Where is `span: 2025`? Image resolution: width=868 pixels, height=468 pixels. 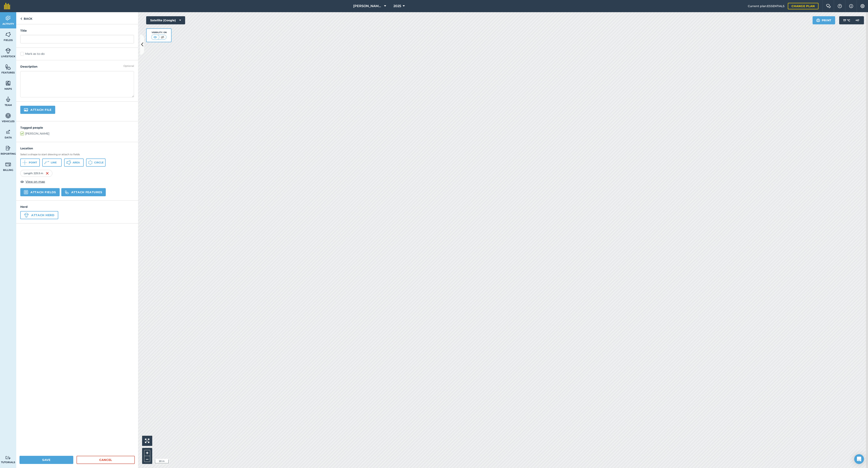
span: 2025 is located at coordinates (397, 6).